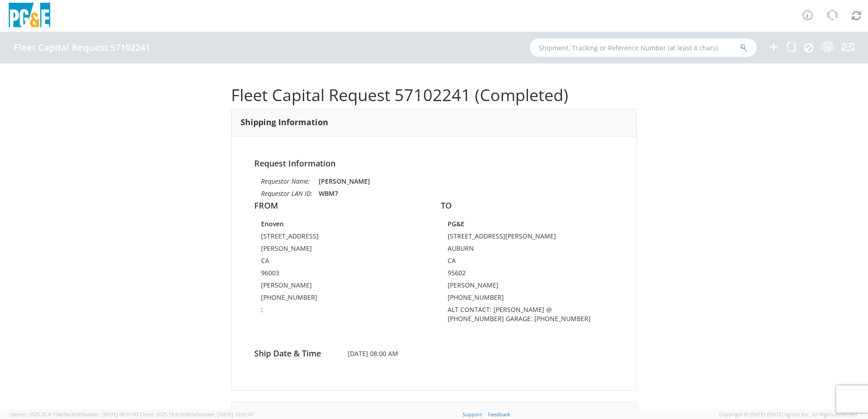  Describe the element at coordinates (498, 414) in the screenshot. I see `a: Feedback` at that location.